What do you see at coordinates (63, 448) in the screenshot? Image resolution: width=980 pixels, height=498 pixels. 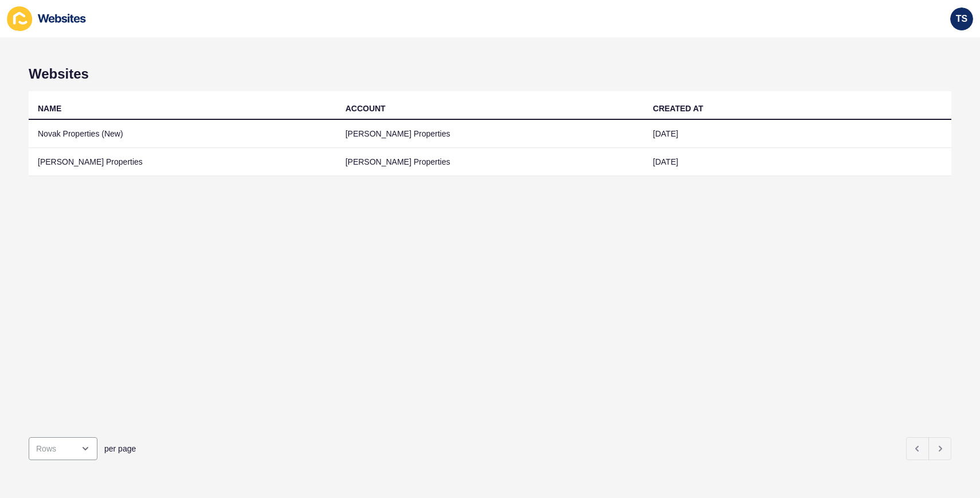 I see `div: open menu` at bounding box center [63, 448].